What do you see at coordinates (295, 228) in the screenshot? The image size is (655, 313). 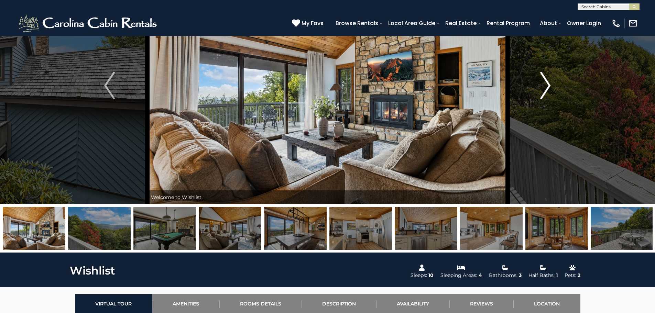 I see `img: 167104245` at bounding box center [295, 228].